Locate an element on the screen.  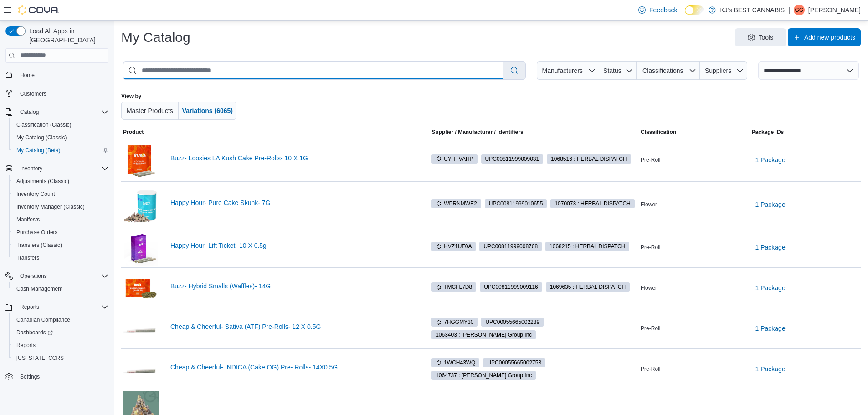
span: 1068215 : HERBAL DISPATCH is located at coordinates (587, 247).